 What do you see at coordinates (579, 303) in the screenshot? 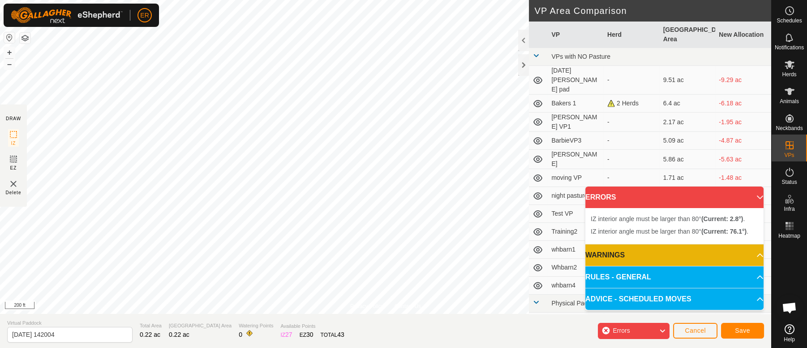
I see `span: Physical Paddock 1` at bounding box center [579, 303].